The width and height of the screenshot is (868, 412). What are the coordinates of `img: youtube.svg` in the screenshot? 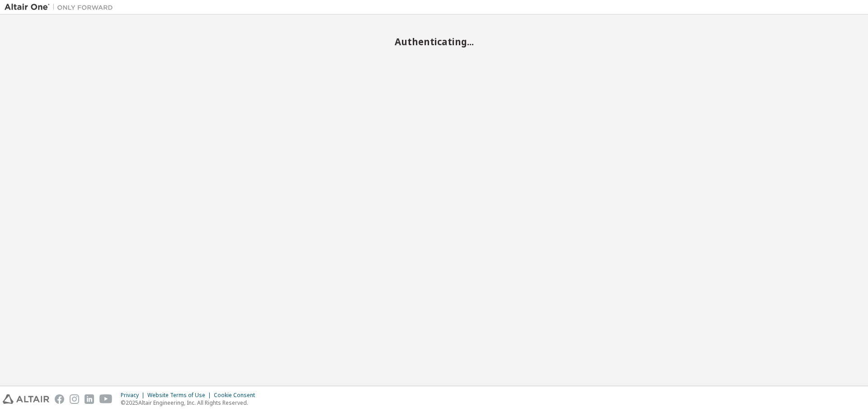 It's located at (106, 399).